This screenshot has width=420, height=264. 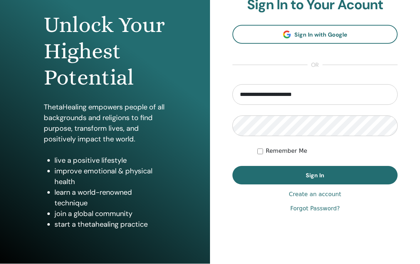 What do you see at coordinates (315, 176) in the screenshot?
I see `button: Sign In` at bounding box center [315, 176].